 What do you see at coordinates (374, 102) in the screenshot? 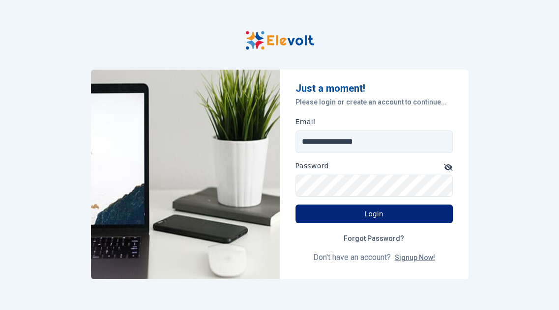
I see `p: Please login or create an account to continue...` at bounding box center [374, 102].